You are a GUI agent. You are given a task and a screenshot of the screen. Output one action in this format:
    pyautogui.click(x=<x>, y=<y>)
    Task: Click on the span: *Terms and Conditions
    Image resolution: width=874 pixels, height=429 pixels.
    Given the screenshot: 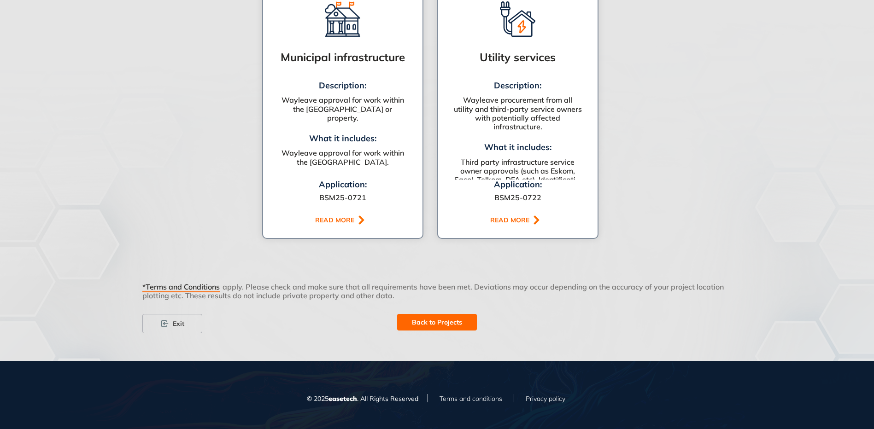 What is the action you would take?
    pyautogui.click(x=181, y=287)
    